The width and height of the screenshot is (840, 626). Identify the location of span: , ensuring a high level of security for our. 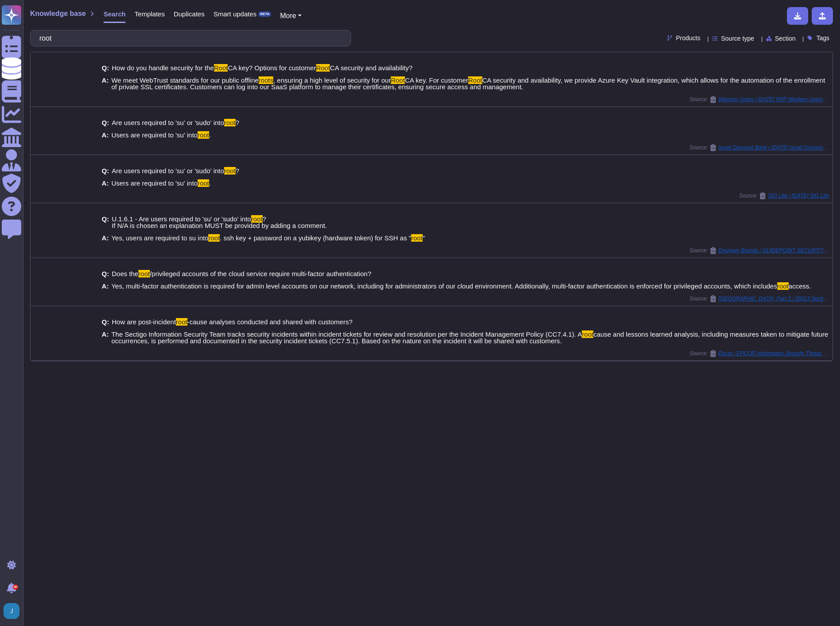
(332, 80).